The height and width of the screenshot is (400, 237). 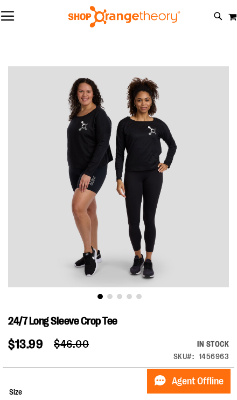 I want to click on div: Availability, so click(x=202, y=344).